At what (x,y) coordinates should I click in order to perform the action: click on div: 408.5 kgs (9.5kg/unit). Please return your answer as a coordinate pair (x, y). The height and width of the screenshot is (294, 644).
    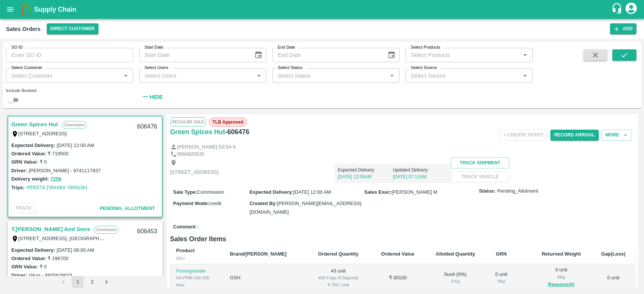
    Looking at the image, I should click on (338, 278).